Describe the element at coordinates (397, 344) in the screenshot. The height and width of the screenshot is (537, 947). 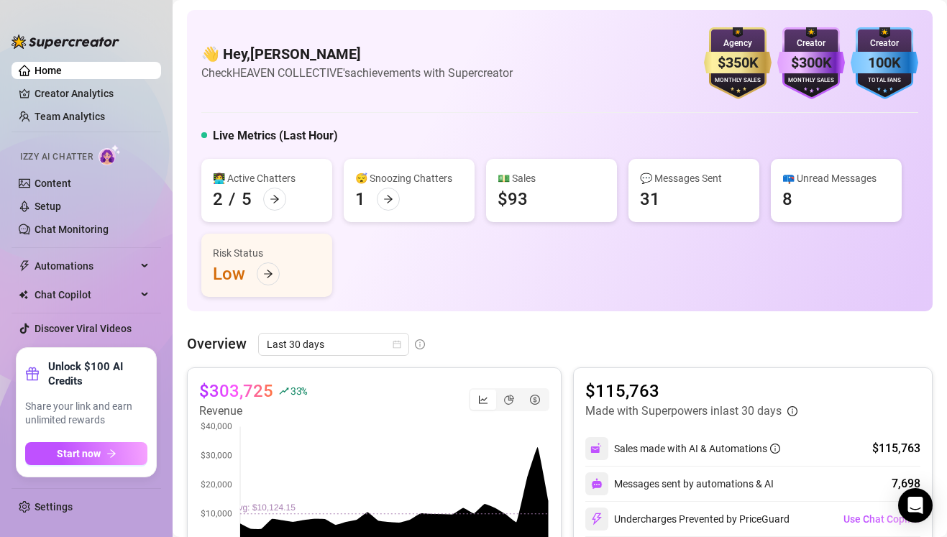
I see `span: calendar` at that location.